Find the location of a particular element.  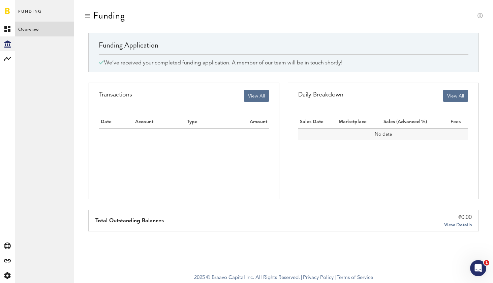

div: Transactions is located at coordinates (116, 95).